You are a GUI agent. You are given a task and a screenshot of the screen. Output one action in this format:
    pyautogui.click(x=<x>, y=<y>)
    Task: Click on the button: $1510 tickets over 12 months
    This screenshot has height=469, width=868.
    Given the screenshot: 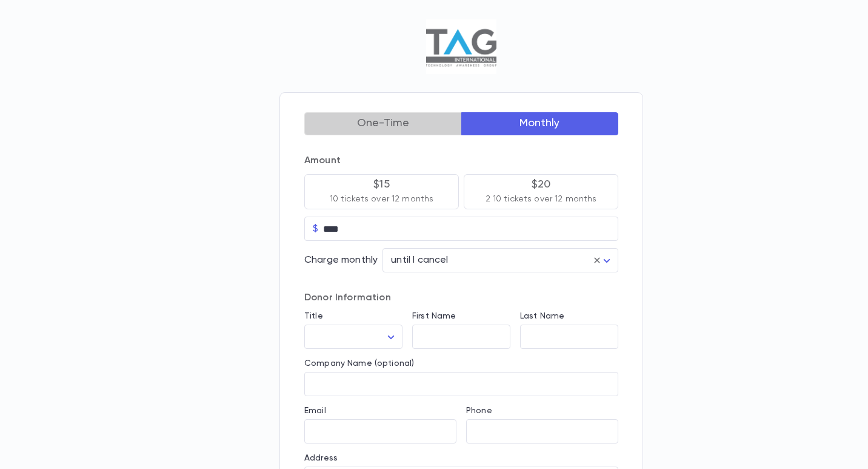 What is the action you would take?
    pyautogui.click(x=382, y=192)
    